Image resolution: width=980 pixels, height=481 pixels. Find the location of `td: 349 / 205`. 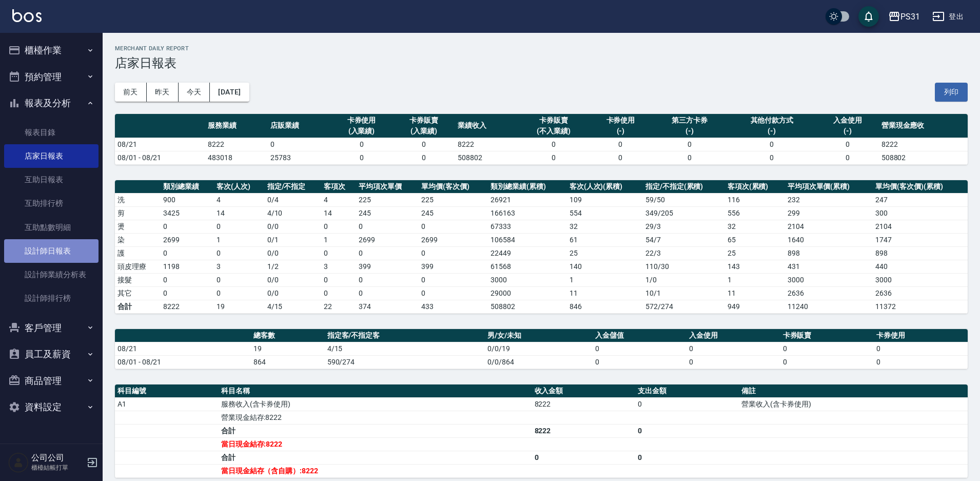

td: 349 / 205 is located at coordinates (683, 213).